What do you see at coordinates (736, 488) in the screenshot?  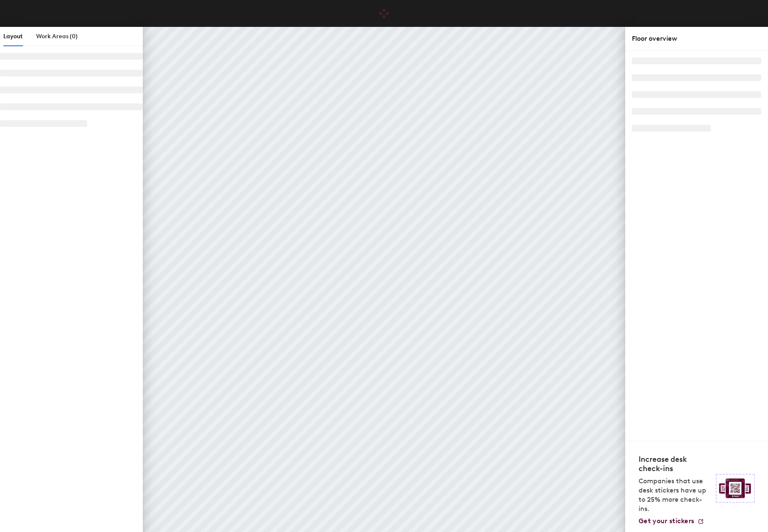 I see `img: Sticker logo` at bounding box center [736, 488].